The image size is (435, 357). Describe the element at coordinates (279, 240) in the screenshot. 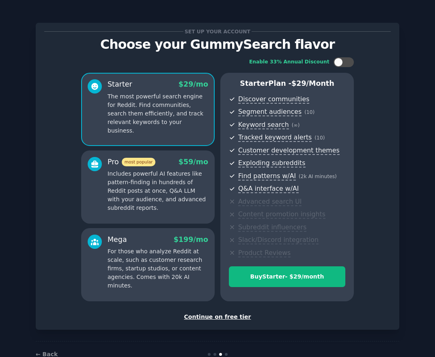

I see `span: Slack/Discord integration` at that location.